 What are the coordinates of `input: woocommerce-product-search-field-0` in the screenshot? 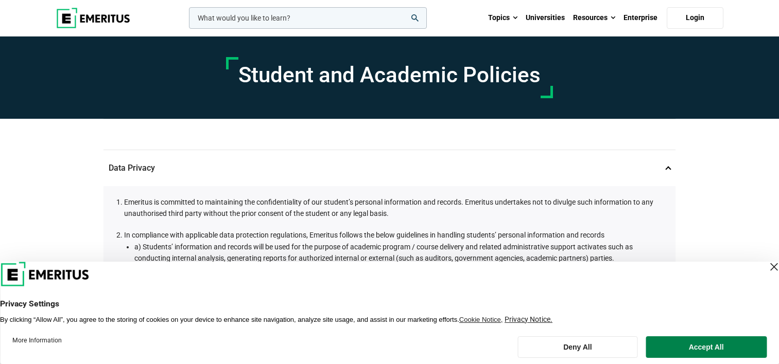 It's located at (308, 18).